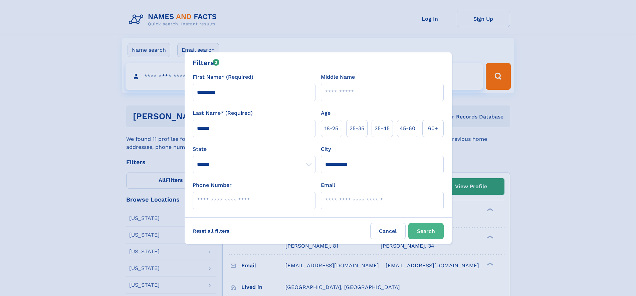 This screenshot has height=296, width=636. What do you see at coordinates (433, 129) in the screenshot?
I see `span: 60+` at bounding box center [433, 129].